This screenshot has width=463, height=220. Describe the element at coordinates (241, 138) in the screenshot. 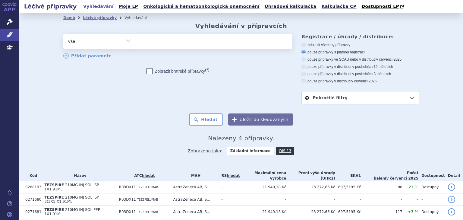

I see `span: Nalezeny 4 přípravky.` at that location.